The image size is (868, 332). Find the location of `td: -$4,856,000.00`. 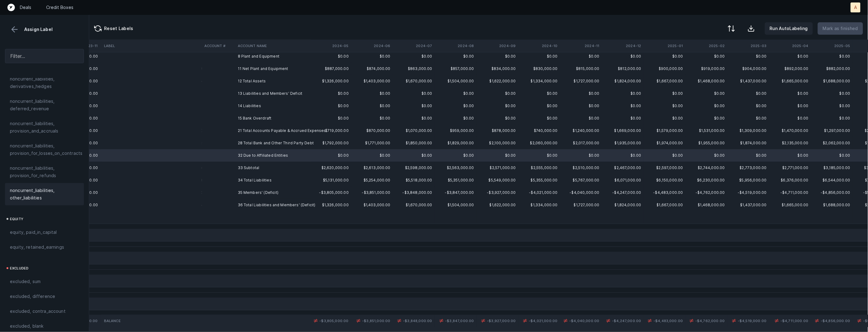

td: -$4,856,000.00 is located at coordinates (832, 193).